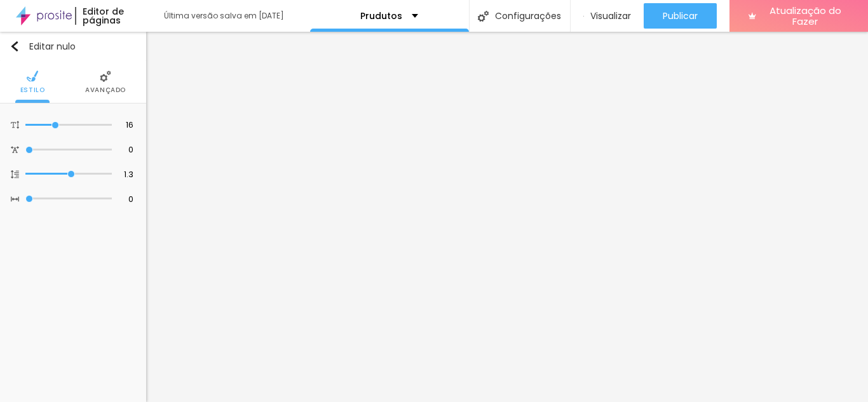 This screenshot has height=402, width=868. Describe the element at coordinates (528, 16) in the screenshot. I see `font: Configurações` at that location.